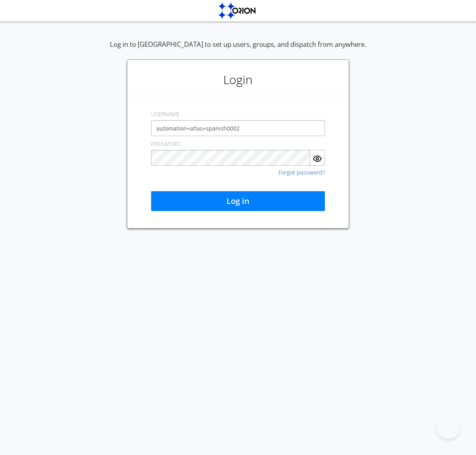 This screenshot has height=455, width=476. What do you see at coordinates (317, 158) in the screenshot?
I see `button: Show Password` at bounding box center [317, 158].